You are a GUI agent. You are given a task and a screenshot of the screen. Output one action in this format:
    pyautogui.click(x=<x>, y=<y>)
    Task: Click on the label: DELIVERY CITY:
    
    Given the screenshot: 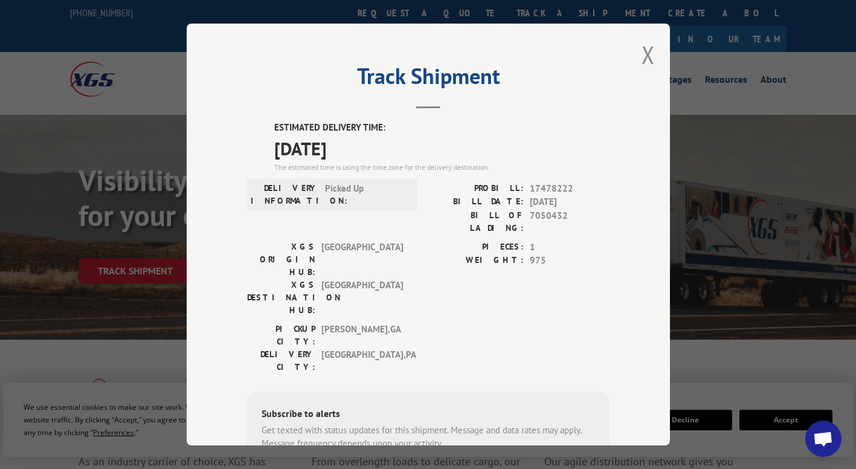 What is the action you would take?
    pyautogui.click(x=281, y=360)
    